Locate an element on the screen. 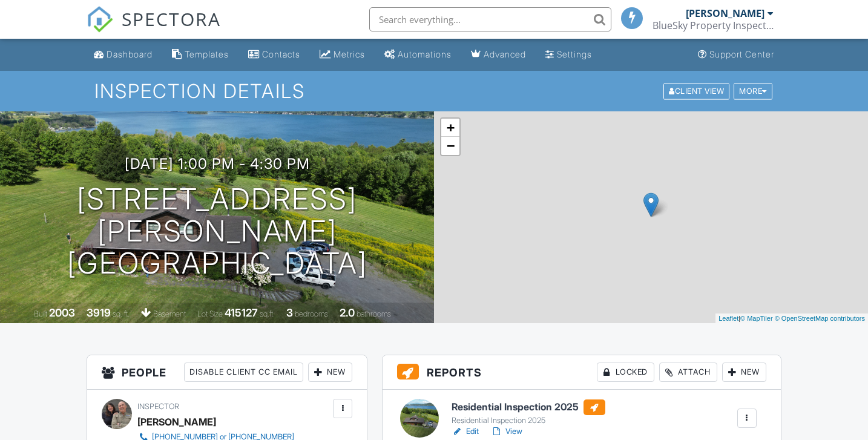 This screenshot has height=440, width=868. div: 2003 is located at coordinates (62, 312).